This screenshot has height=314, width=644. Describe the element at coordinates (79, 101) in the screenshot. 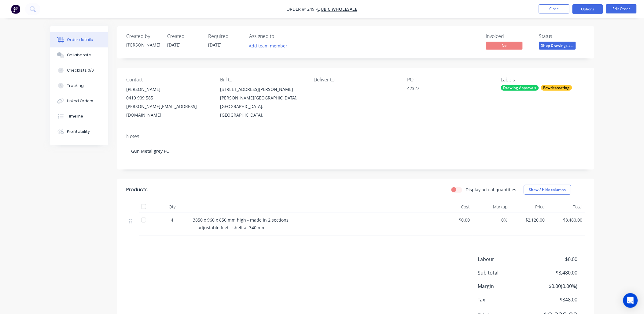

I see `button: Linked Orders` at that location.